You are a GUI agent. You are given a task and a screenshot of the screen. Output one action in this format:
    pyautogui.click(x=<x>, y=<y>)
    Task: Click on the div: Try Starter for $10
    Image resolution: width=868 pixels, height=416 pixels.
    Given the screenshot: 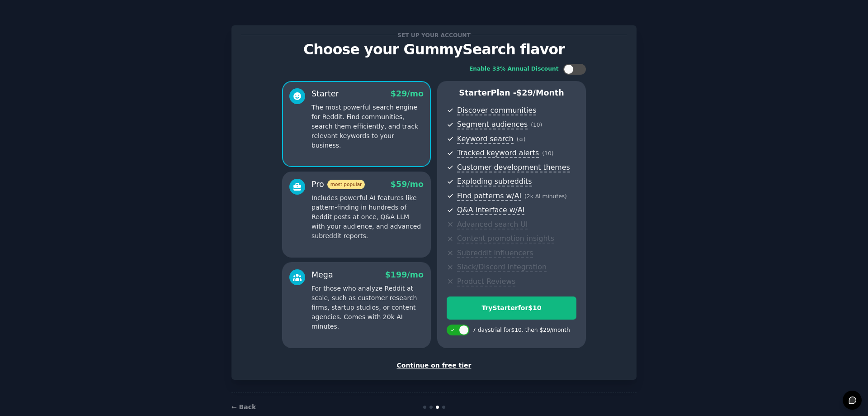 What is the action you would take?
    pyautogui.click(x=512, y=308)
    